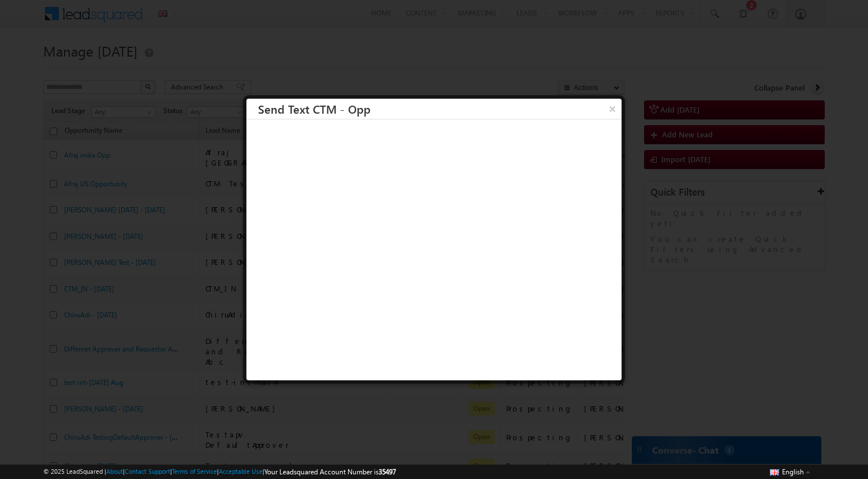 This screenshot has width=868, height=479. Describe the element at coordinates (330, 472) in the screenshot. I see `span: Your Leadsquared Account Number is` at that location.